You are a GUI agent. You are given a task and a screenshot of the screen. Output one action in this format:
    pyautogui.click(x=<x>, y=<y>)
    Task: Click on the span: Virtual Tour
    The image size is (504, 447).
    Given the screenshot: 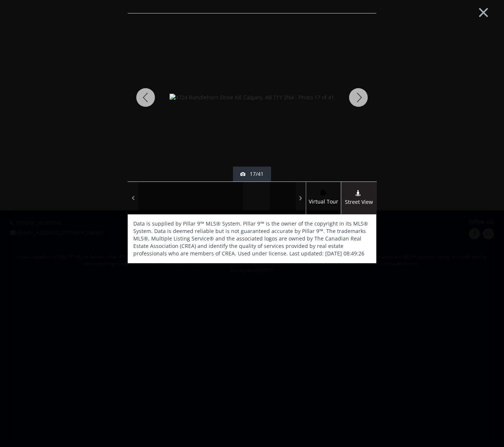 What is the action you would take?
    pyautogui.click(x=323, y=201)
    